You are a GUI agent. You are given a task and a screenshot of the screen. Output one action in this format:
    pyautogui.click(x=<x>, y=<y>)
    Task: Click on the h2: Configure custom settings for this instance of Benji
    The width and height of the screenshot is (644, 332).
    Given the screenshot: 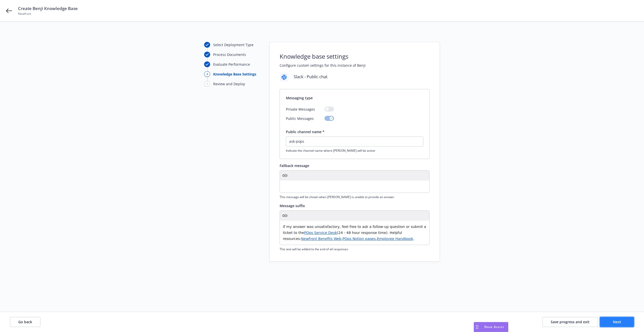 What is the action you would take?
    pyautogui.click(x=354, y=65)
    